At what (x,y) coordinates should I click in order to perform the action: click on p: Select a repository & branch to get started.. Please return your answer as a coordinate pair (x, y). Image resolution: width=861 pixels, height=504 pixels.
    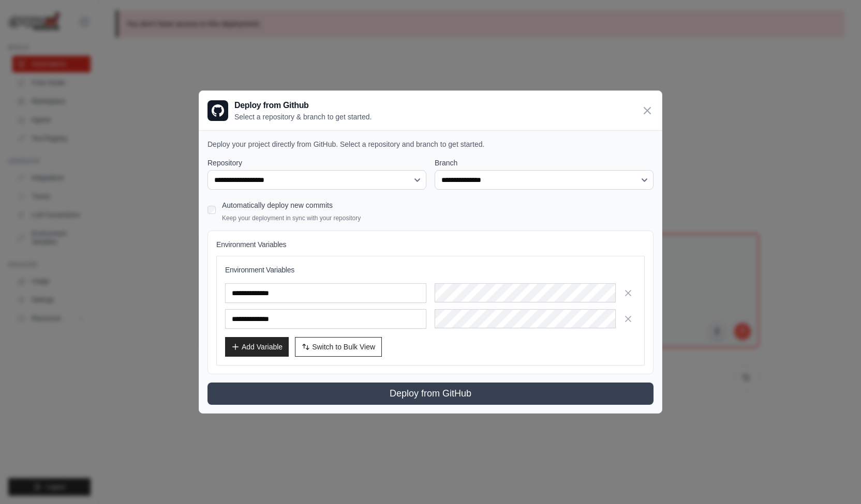
    Looking at the image, I should click on (302, 117).